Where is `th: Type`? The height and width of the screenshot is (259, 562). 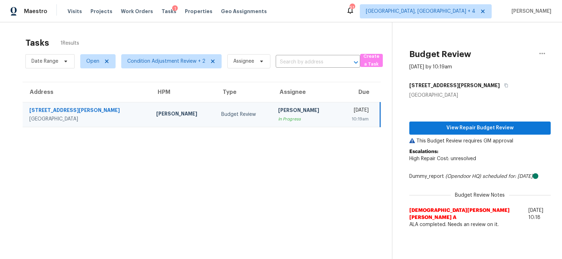 th: Type is located at coordinates (244, 92).